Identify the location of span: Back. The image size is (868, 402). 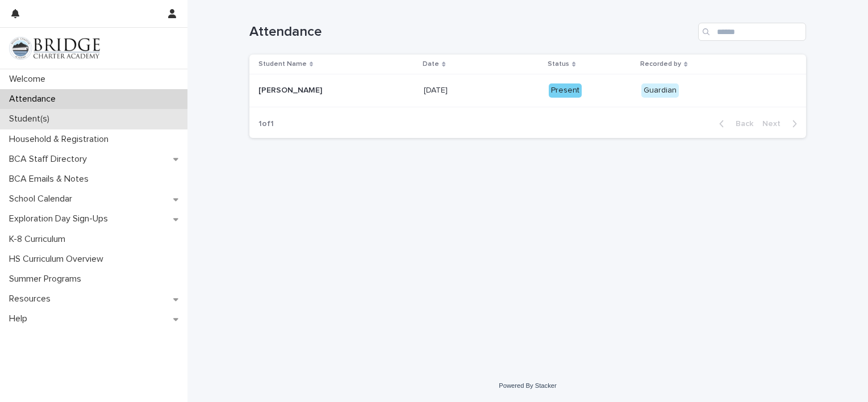
(740, 124).